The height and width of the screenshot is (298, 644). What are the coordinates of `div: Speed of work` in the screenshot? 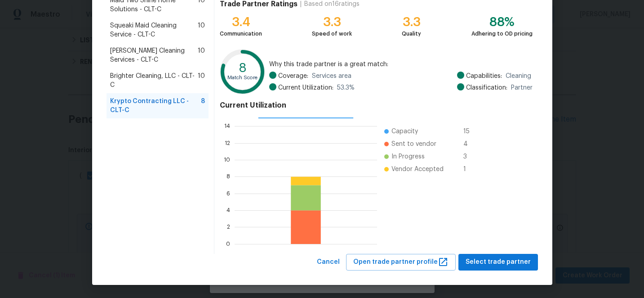 It's located at (332, 34).